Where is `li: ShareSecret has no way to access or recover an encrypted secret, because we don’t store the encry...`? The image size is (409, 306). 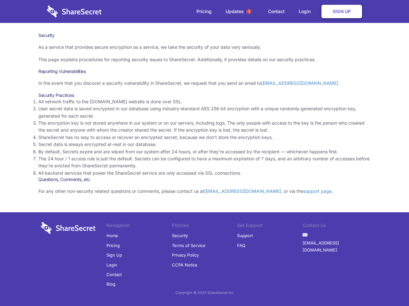 li: ShareSecret has no way to access or recover an encrypted secret, because we don’t store the encry... is located at coordinates (204, 138).